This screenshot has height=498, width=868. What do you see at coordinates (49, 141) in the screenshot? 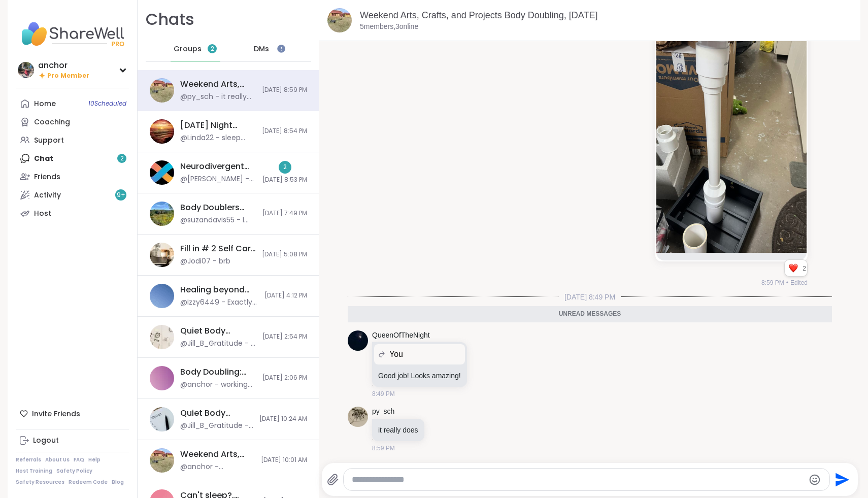
I see `div: Support` at bounding box center [49, 141].